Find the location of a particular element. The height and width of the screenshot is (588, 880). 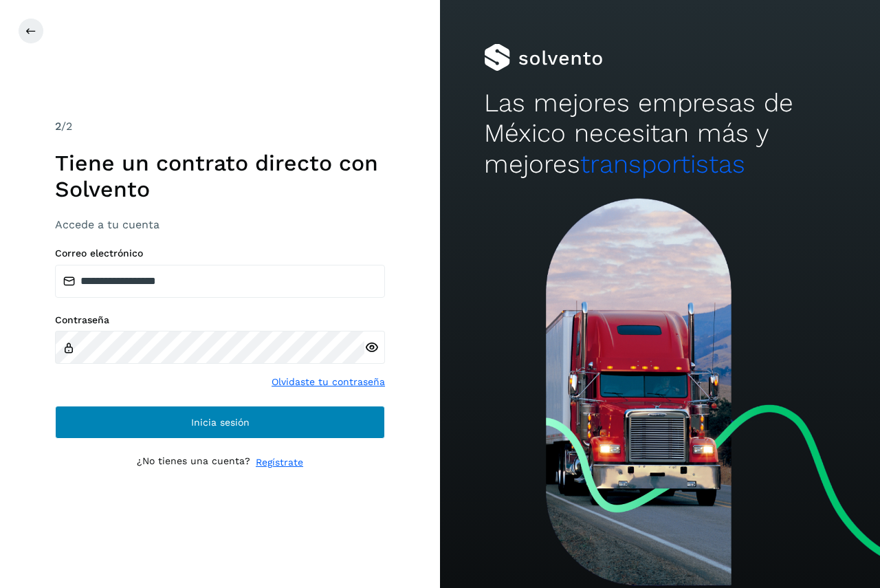

span: Inicia sesión is located at coordinates (220, 422).